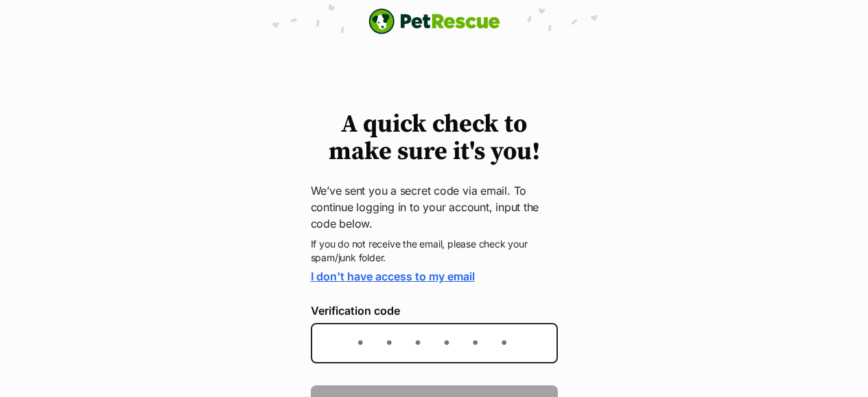  Describe the element at coordinates (434, 21) in the screenshot. I see `img: logo-e224e6f780fb5917bec1dbf3a21bbac754714ae5b6737aabdf751b685950b380.svg` at that location.